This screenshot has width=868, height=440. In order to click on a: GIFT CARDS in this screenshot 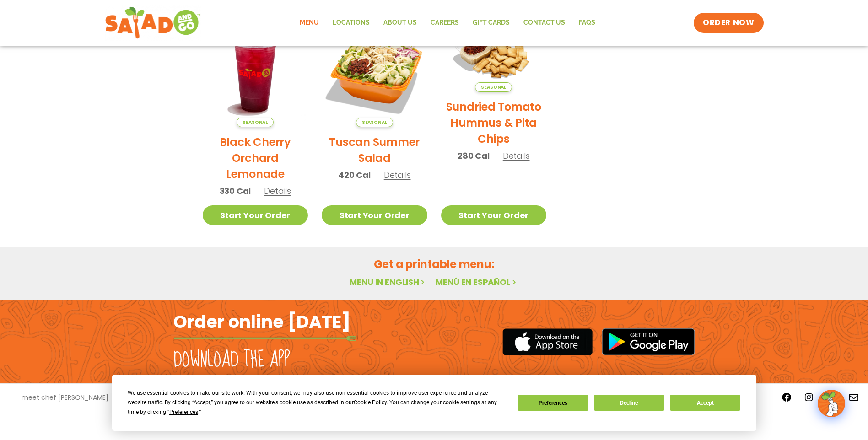, I will do `click(491, 23)`.